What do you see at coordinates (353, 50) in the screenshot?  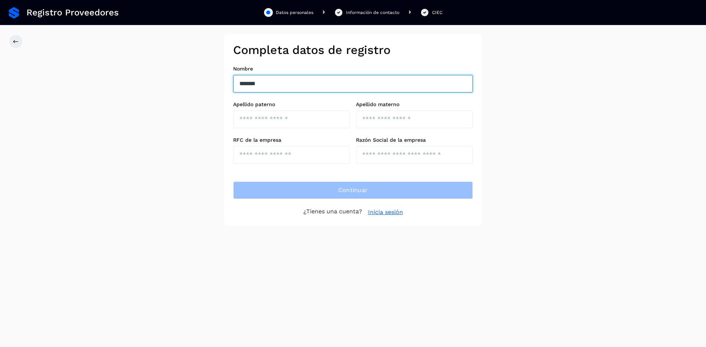 I see `h2: Completa datos de registro` at bounding box center [353, 50].